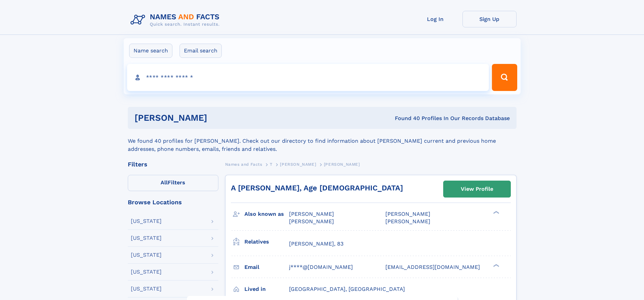  What do you see at coordinates (173, 203) in the screenshot?
I see `div: Browse Locations` at bounding box center [173, 203].